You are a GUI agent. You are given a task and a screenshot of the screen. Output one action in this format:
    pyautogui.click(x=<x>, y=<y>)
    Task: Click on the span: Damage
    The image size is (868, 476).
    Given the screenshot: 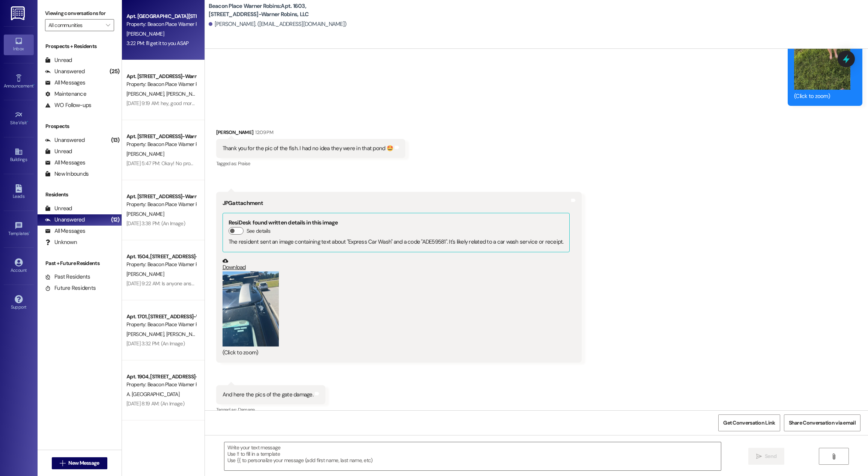 What is the action you would take?
    pyautogui.click(x=246, y=409)
    